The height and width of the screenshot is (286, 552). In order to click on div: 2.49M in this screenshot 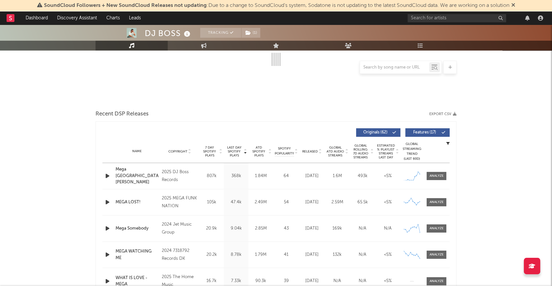, I will do `click(260, 202)`.